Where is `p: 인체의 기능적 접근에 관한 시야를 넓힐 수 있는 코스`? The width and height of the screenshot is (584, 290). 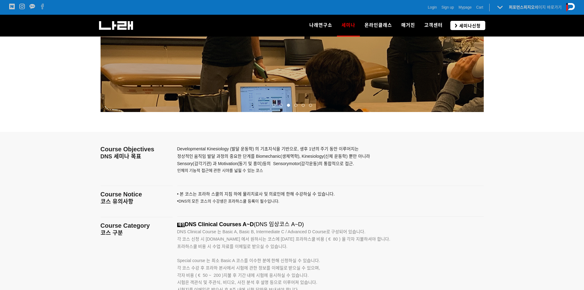
p: 인체의 기능적 접근에 관한 시야를 넓힐 수 있는 코스 is located at coordinates (323, 170).